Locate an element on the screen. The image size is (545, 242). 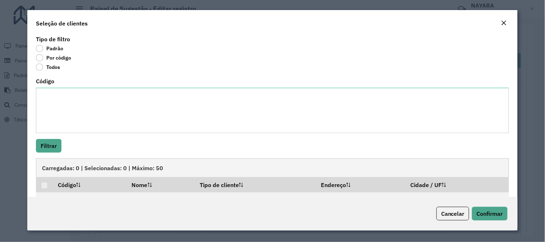
th: Nome is located at coordinates (161, 185).